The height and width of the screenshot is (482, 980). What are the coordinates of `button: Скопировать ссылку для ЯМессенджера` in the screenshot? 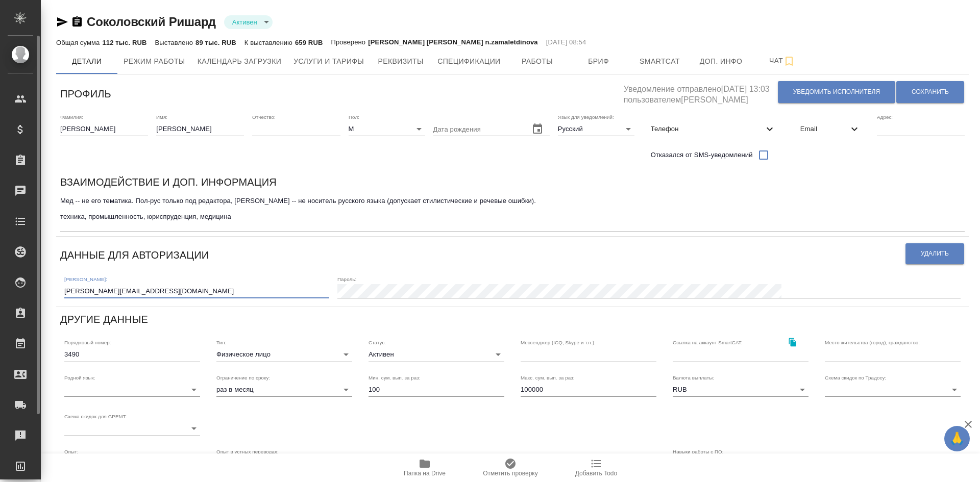 It's located at (62, 22).